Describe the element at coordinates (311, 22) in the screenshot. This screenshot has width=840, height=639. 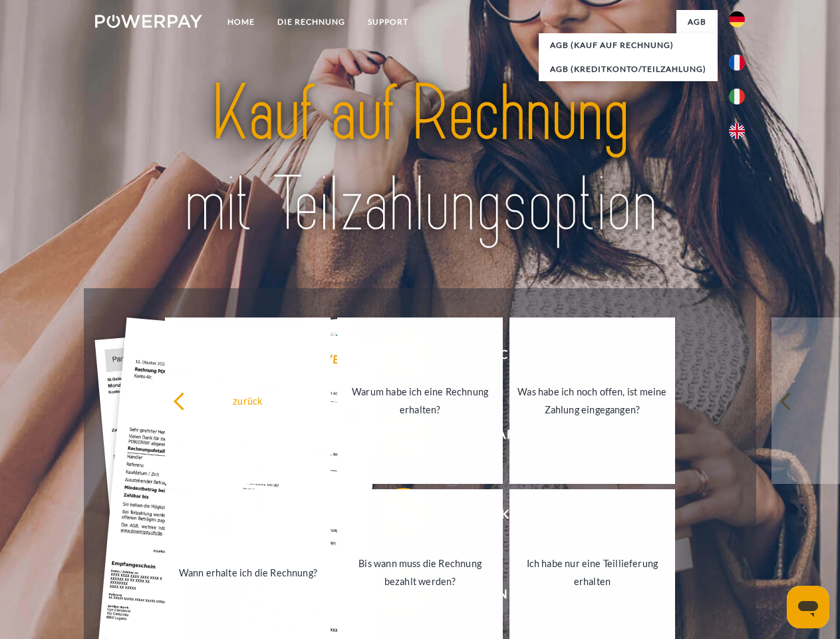
I see `a: DIE RECHNUNG` at that location.